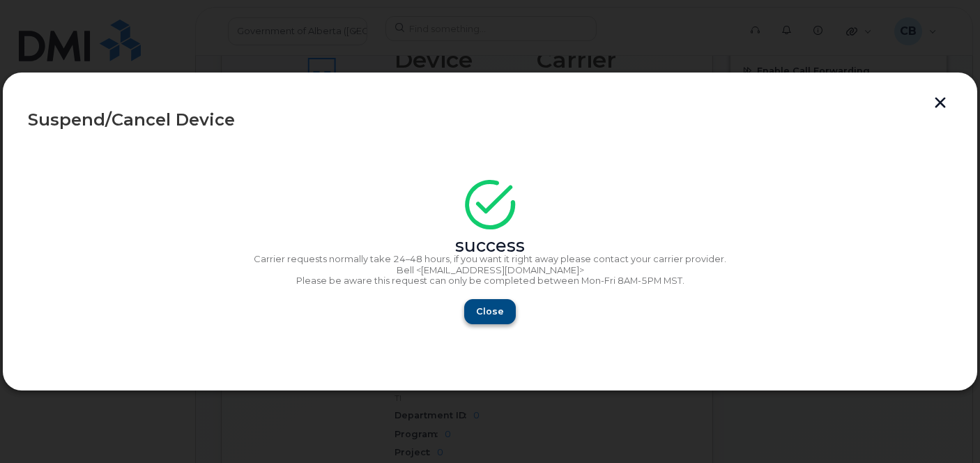 This screenshot has height=463, width=980. I want to click on p: Carrier requests normally take 24–48 hours, if you want it right away please contact your carrier..., so click(490, 259).